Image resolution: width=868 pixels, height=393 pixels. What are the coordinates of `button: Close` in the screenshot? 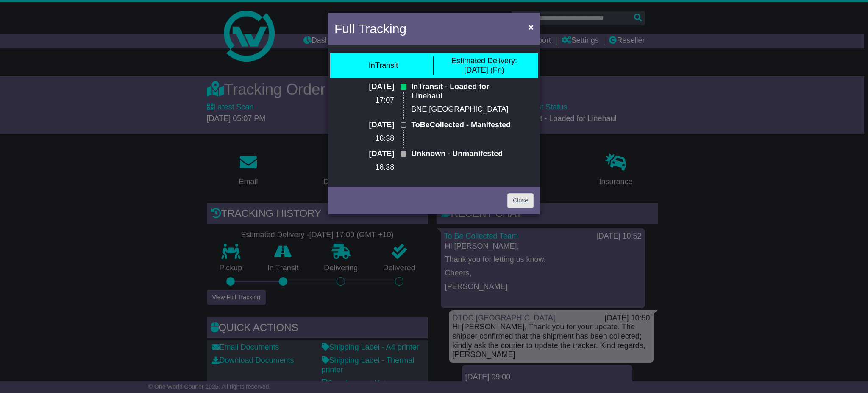 It's located at (532, 27).